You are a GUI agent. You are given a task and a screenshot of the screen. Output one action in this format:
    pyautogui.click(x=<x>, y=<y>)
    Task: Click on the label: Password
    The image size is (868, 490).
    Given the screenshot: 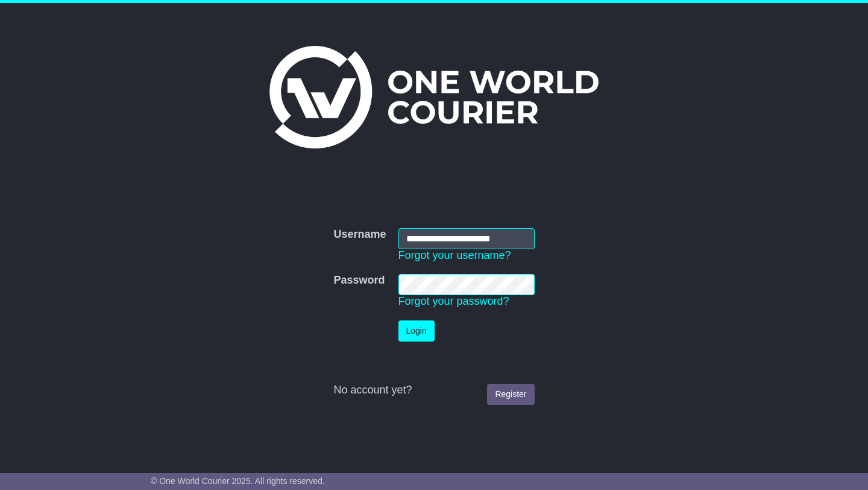 What is the action you would take?
    pyautogui.click(x=358, y=281)
    